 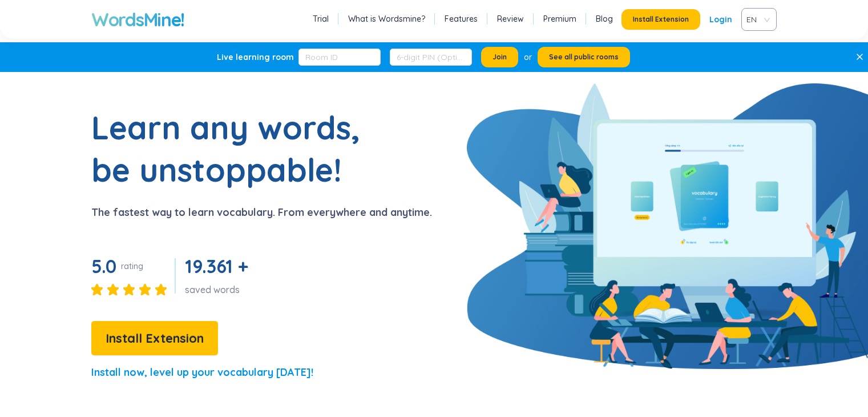 I want to click on span: 5.0, so click(x=104, y=266).